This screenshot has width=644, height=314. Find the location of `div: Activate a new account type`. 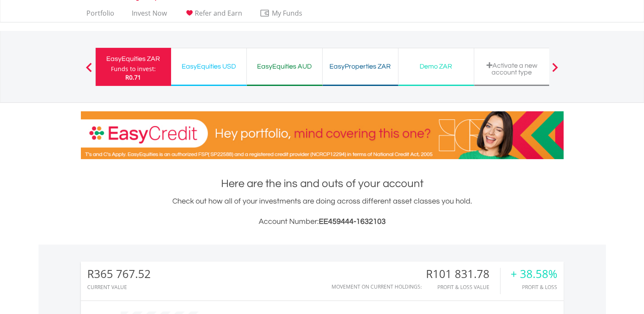

div: Activate a new account type is located at coordinates (512, 68).